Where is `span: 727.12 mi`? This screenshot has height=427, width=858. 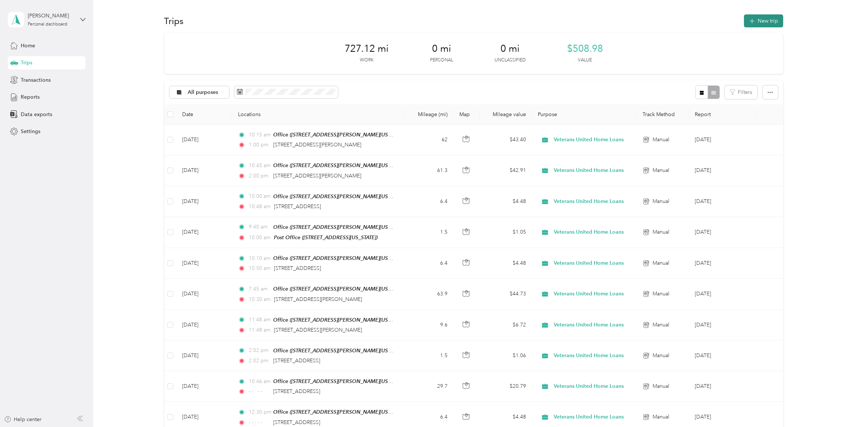 span: 727.12 mi is located at coordinates (366, 49).